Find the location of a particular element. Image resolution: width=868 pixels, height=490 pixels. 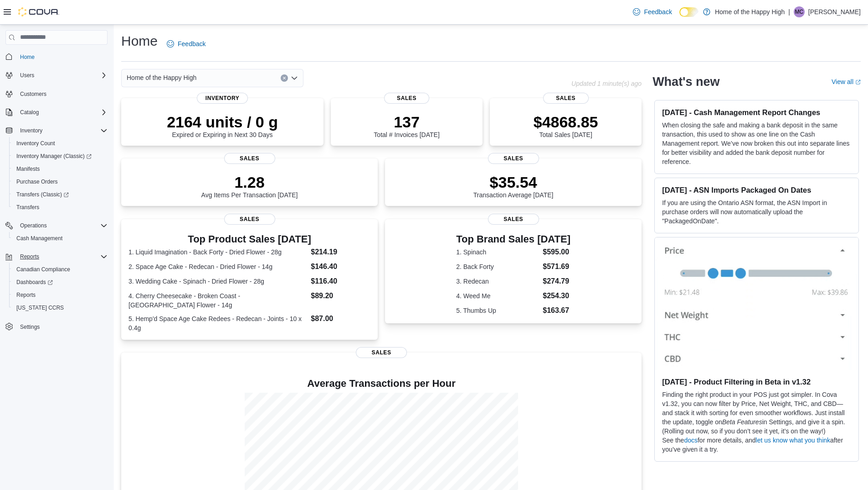

p: $35.54 is located at coordinates (514, 182).